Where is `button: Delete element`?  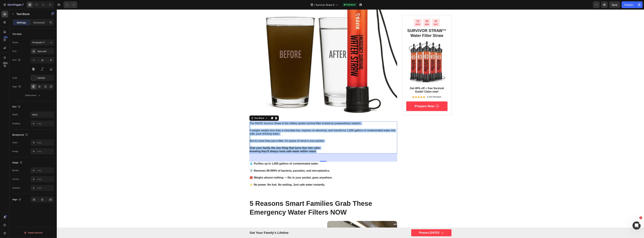
button: Delete element is located at coordinates (33, 233).